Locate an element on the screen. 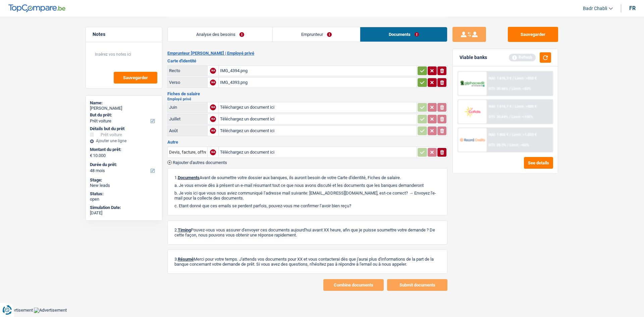 Image resolution: width=644 pixels, height=317 pixels. span: Sauvegarder is located at coordinates (136, 78).